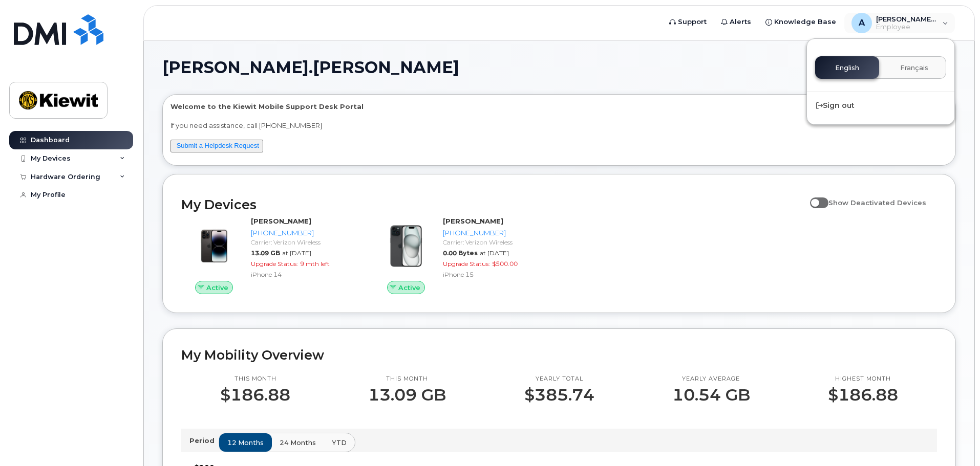 This screenshot has height=466, width=980. What do you see at coordinates (559, 107) in the screenshot?
I see `p: Welcome to the Kiewit Mobile Support Desk Portal` at bounding box center [559, 107].